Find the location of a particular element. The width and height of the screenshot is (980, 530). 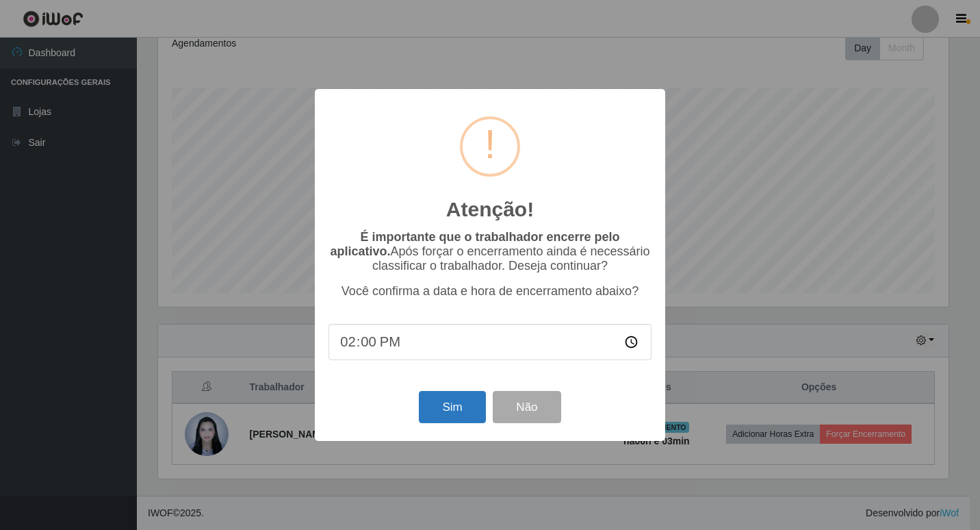

p: Após forçar o encerramento ainda é necessário classificar o trabalhador. Deseja continuar? is located at coordinates (490, 251).